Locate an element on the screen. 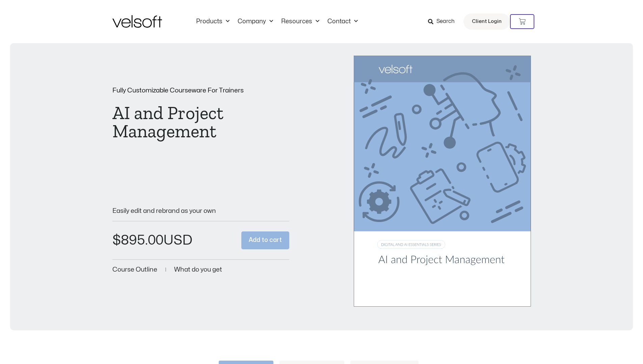  span: Course Outline is located at coordinates (135, 269).